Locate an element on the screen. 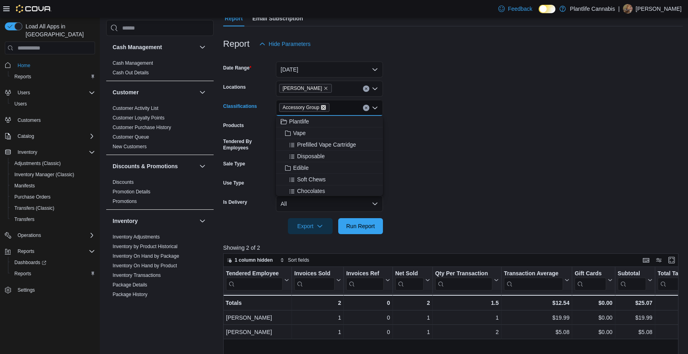 The width and height of the screenshot is (688, 354). div: $0.00 is located at coordinates (593, 303).